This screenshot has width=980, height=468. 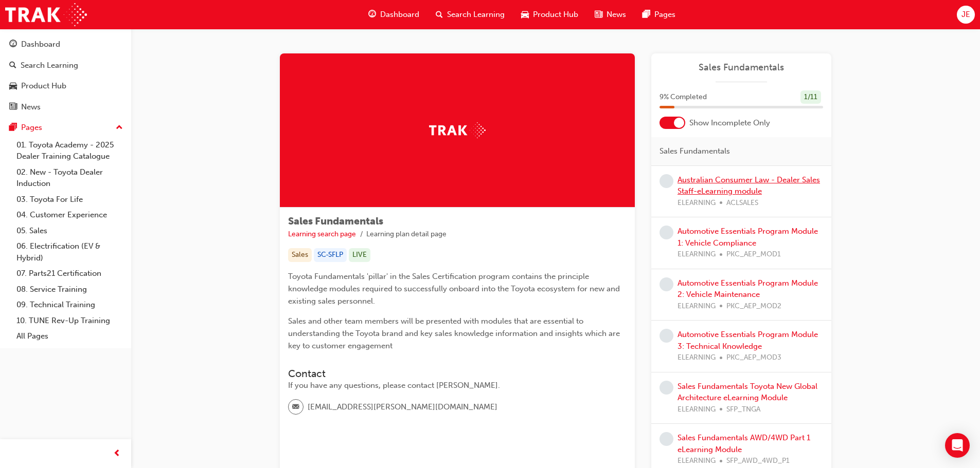 What do you see at coordinates (69, 336) in the screenshot?
I see `a: All Pages` at bounding box center [69, 336].